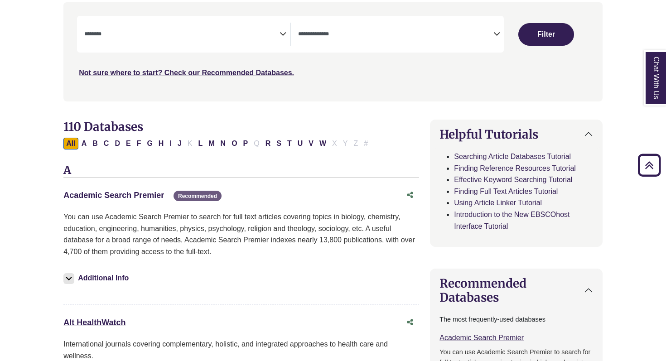 This screenshot has width=666, height=361. What do you see at coordinates (84, 144) in the screenshot?
I see `button: Filter Results A` at bounding box center [84, 144].